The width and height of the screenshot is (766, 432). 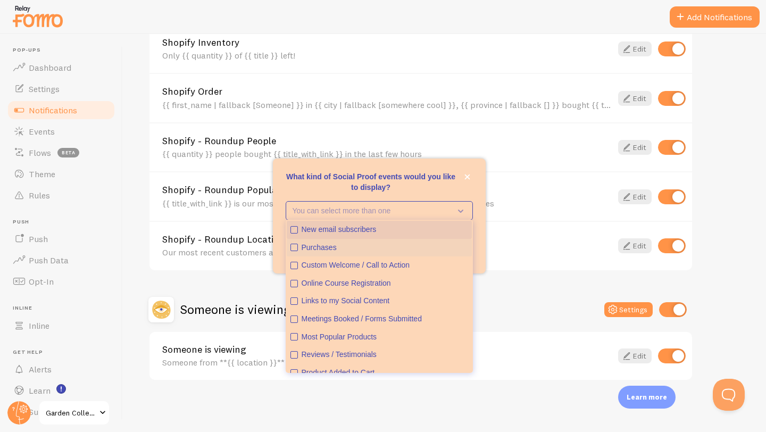 What do you see at coordinates (41, 281) in the screenshot?
I see `span: Opt-In` at bounding box center [41, 281].